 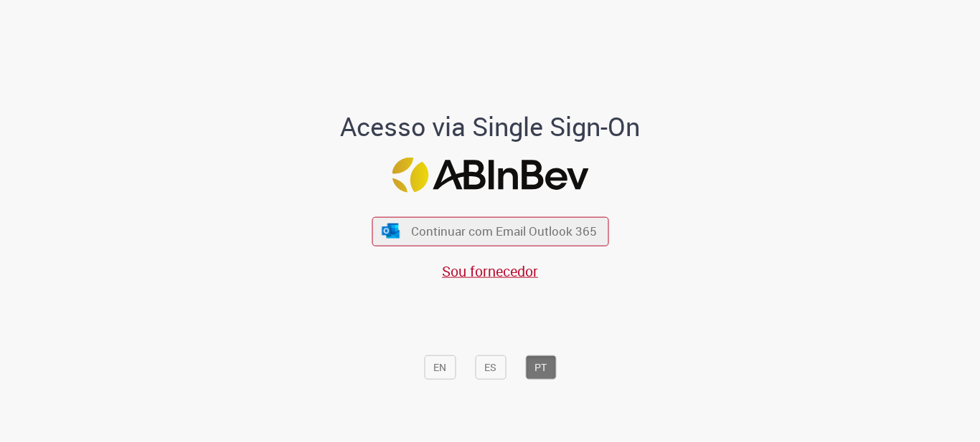 I want to click on button: ES, so click(x=490, y=367).